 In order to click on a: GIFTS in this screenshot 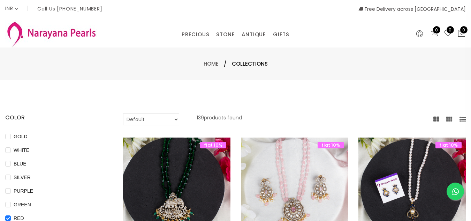, I will do `click(281, 34)`.